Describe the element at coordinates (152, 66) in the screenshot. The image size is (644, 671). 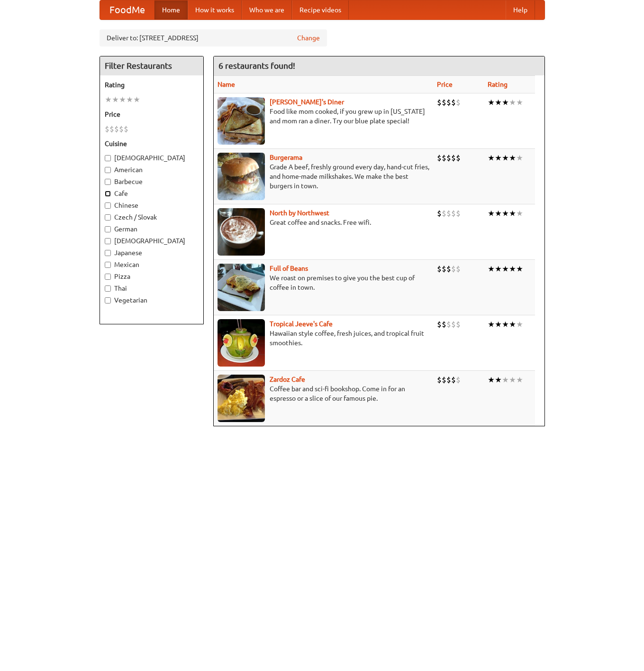
I see `h4: Filter Restaurants` at that location.